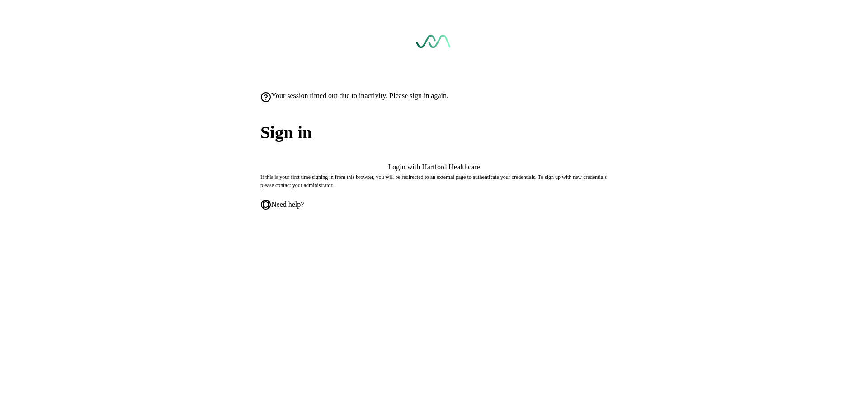 The width and height of the screenshot is (868, 407). Describe the element at coordinates (434, 45) in the screenshot. I see `a: Go to sign in` at that location.